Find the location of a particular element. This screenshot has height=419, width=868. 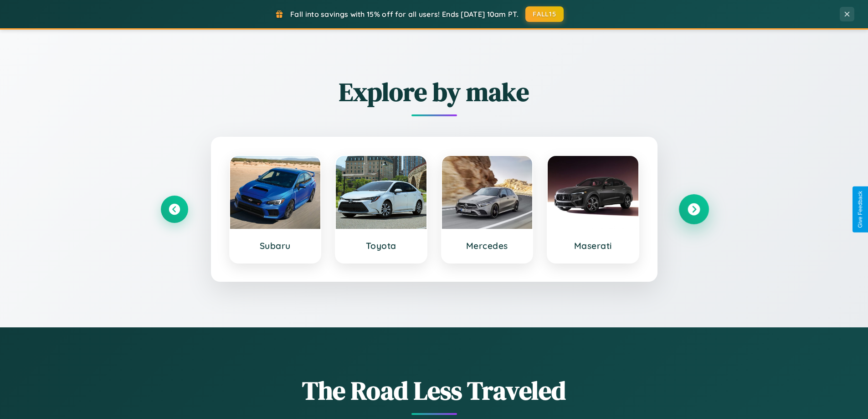

h3: Subaru is located at coordinates (275, 246).